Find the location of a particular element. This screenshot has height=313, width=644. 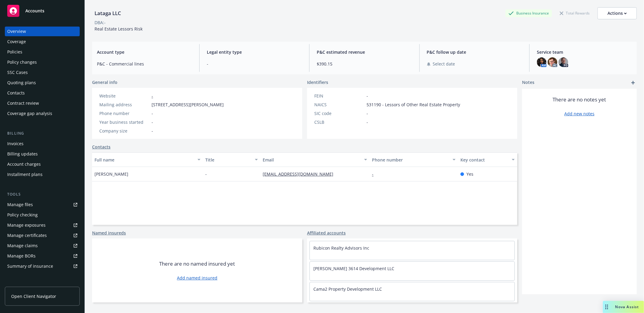

div: FEIN is located at coordinates (339, 96).